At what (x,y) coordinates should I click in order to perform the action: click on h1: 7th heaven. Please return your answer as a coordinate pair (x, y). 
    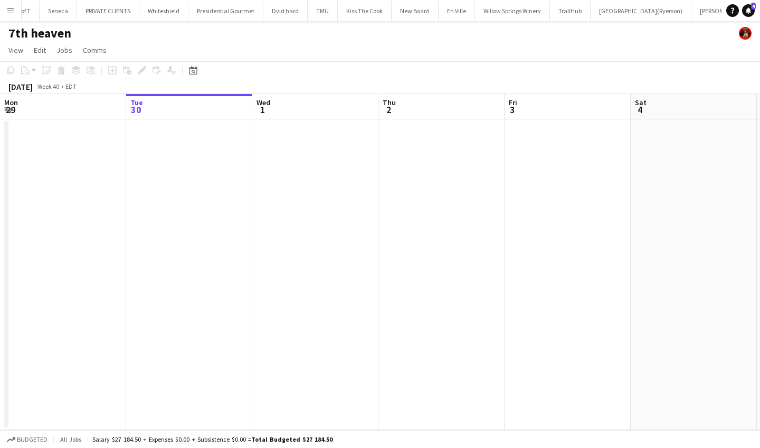
    Looking at the image, I should click on (40, 33).